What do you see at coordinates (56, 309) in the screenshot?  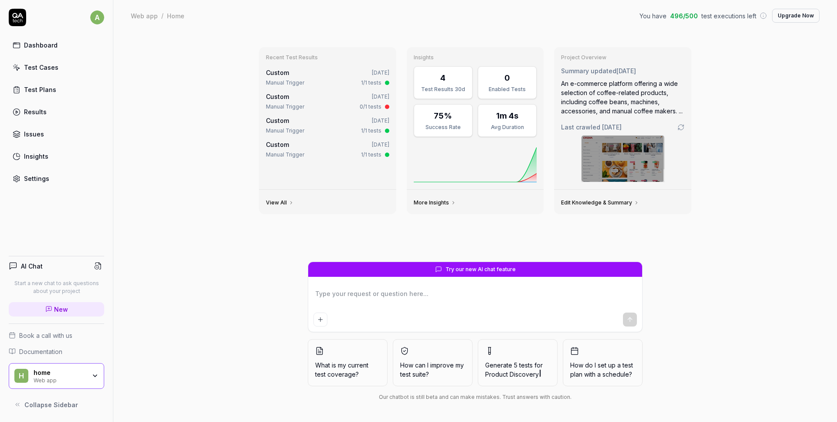 I see `a: New` at bounding box center [56, 309].